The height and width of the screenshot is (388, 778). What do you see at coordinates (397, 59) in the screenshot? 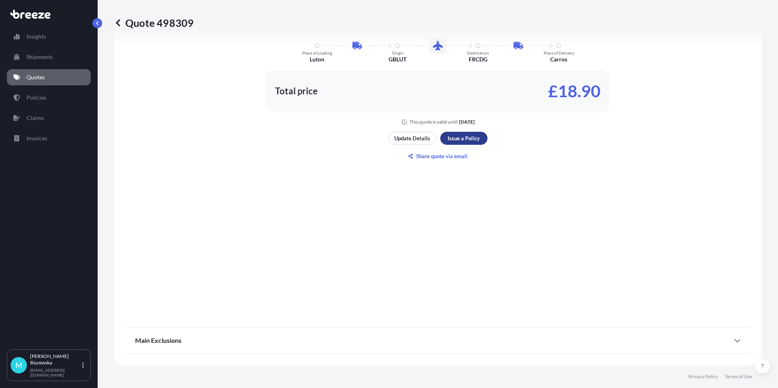
I see `p: GBLUT` at bounding box center [397, 59].